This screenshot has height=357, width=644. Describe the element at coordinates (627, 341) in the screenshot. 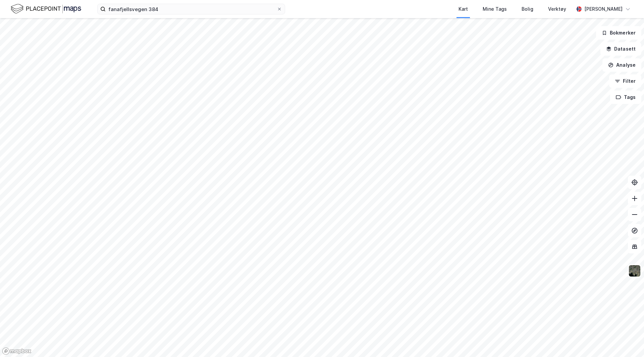

I see `div: Kontrollprogram for chat` at that location.